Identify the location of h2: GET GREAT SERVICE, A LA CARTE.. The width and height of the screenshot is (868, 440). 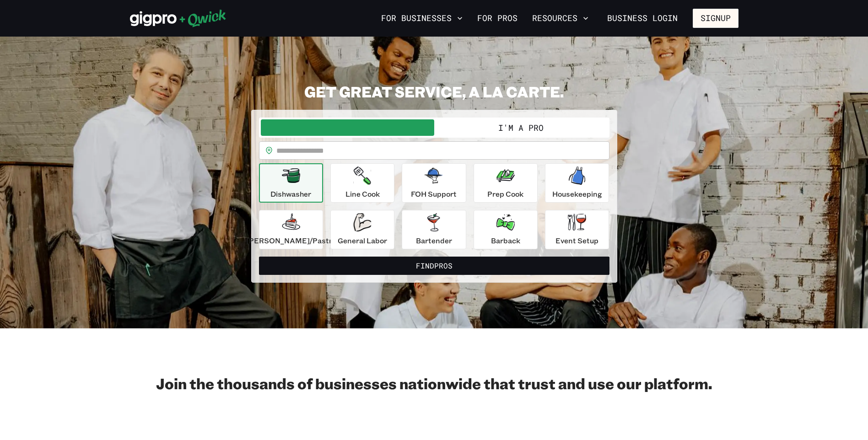
(434, 91).